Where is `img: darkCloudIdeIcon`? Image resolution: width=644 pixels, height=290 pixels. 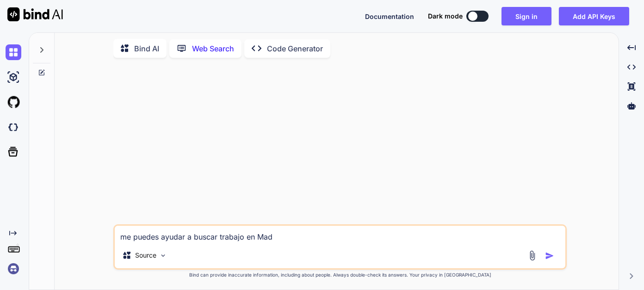
img: darkCloudIdeIcon is located at coordinates (13, 127).